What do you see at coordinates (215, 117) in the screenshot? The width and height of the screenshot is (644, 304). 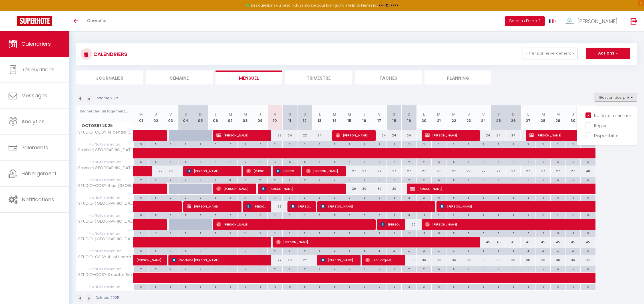 I see `th: 06` at bounding box center [215, 117].